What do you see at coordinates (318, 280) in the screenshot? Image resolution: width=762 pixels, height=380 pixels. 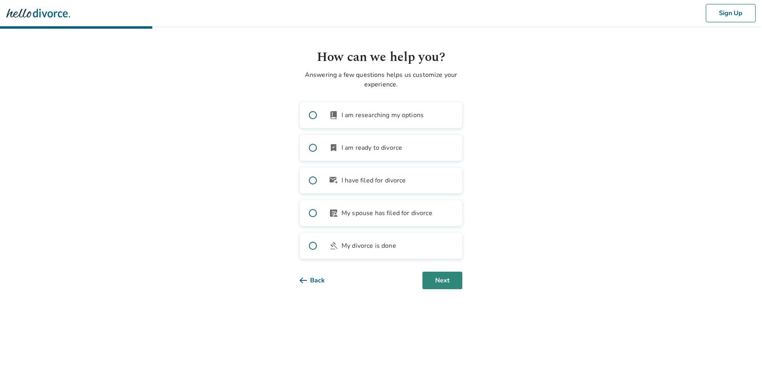 I see `button: Back` at bounding box center [318, 280].